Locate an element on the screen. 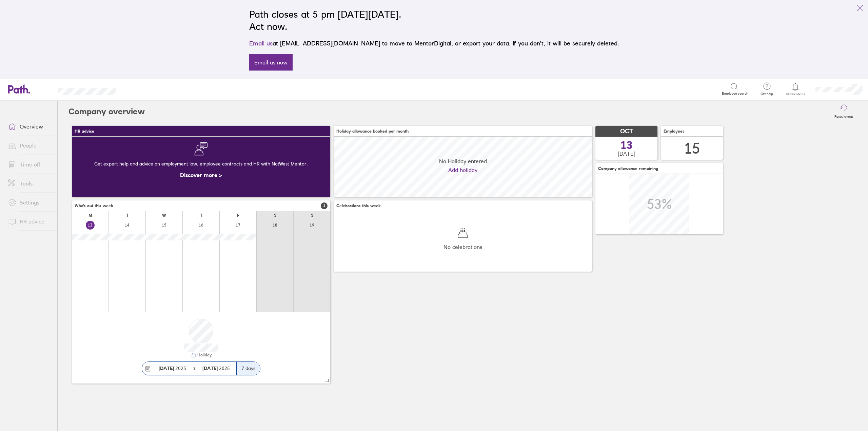  a: Overview is located at coordinates (30, 126).